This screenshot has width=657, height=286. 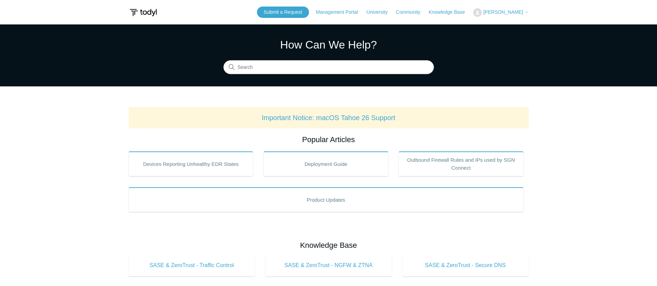 I want to click on a: Submit a Request, so click(x=283, y=12).